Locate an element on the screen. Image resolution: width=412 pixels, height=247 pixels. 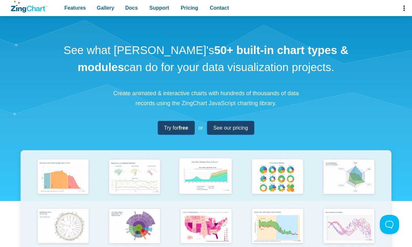
img: Election Predictions Map is located at coordinates (206, 226).